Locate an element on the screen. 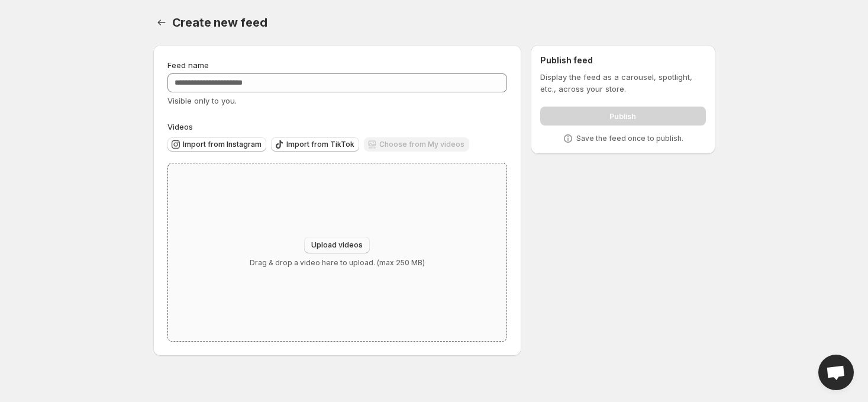 This screenshot has height=402, width=868. span: Create new feed is located at coordinates (220, 23).